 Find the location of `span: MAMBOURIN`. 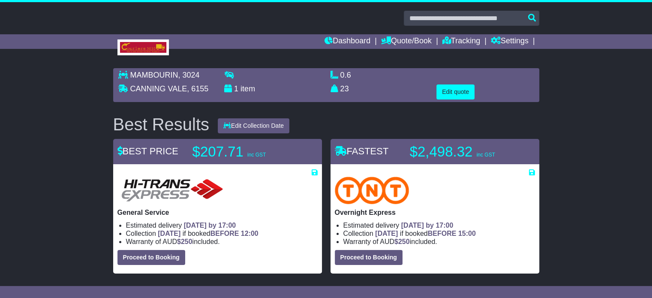

span: MAMBOURIN is located at coordinates (154, 75).